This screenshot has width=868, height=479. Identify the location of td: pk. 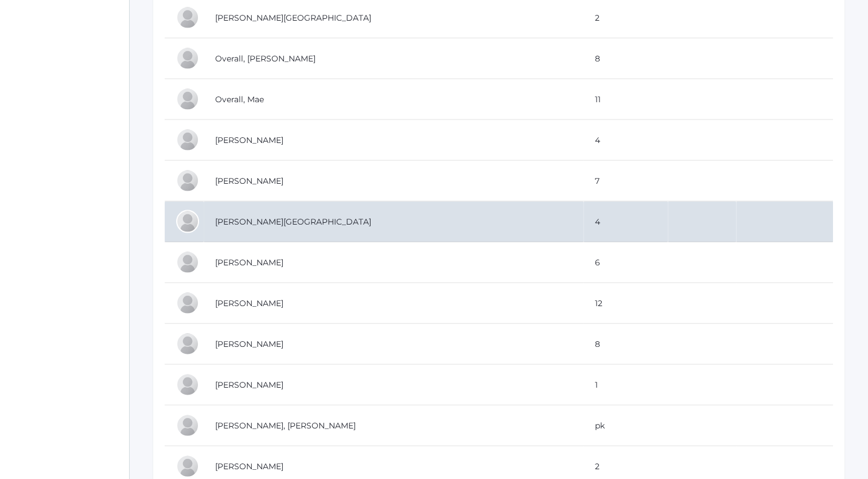
(625, 426).